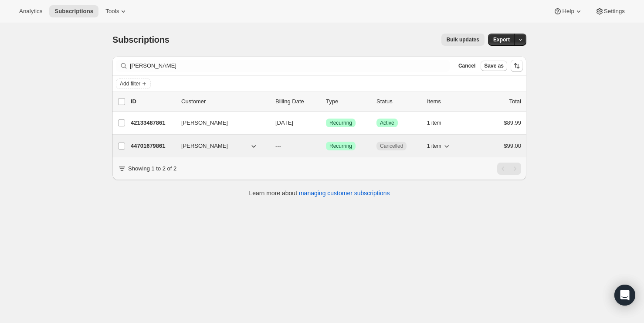 The image size is (644, 323). I want to click on button: Save as, so click(493, 66).